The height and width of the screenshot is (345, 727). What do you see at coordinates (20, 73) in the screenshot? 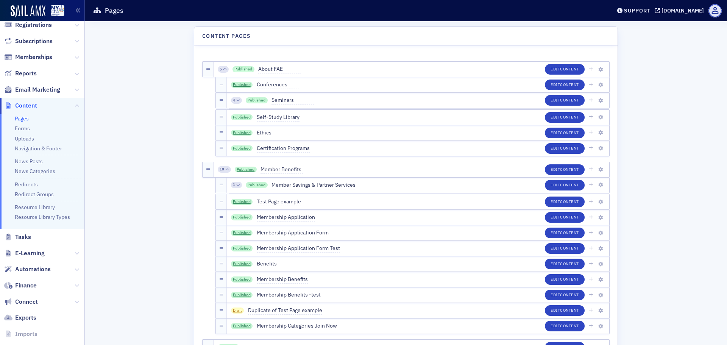
I see `a: Reports` at bounding box center [20, 73].